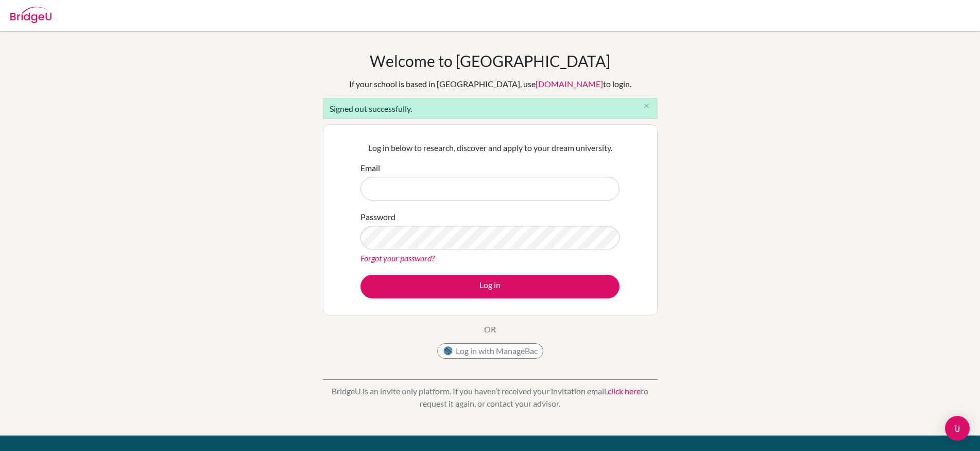  I want to click on a: Forgot your password?, so click(397, 258).